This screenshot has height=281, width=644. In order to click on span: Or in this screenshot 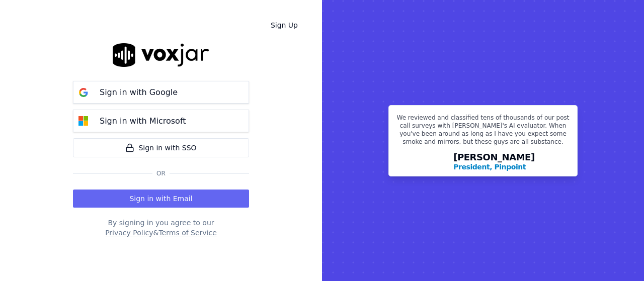, I will do `click(161, 173)`.